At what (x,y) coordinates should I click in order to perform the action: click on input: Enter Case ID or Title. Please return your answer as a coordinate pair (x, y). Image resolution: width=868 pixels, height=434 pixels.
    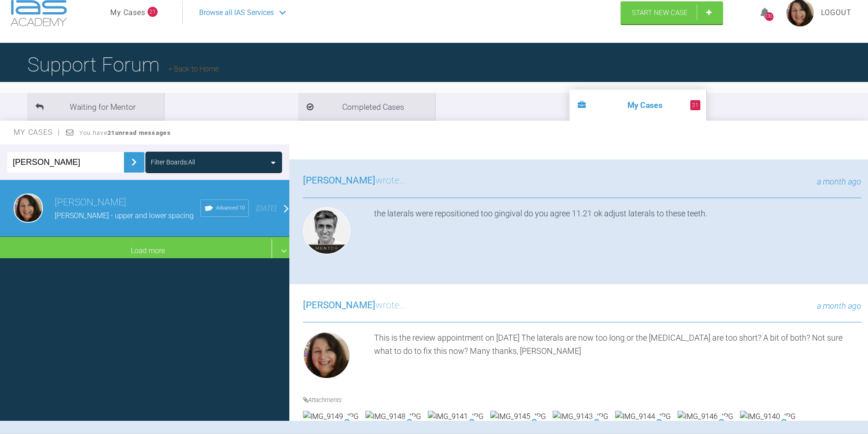
    Looking at the image, I should click on (66, 162).